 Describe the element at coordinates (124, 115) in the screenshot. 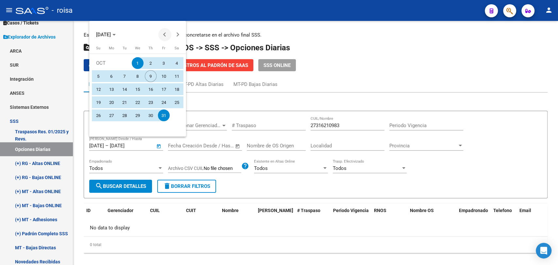

I see `button: October 28, 2025` at that location.